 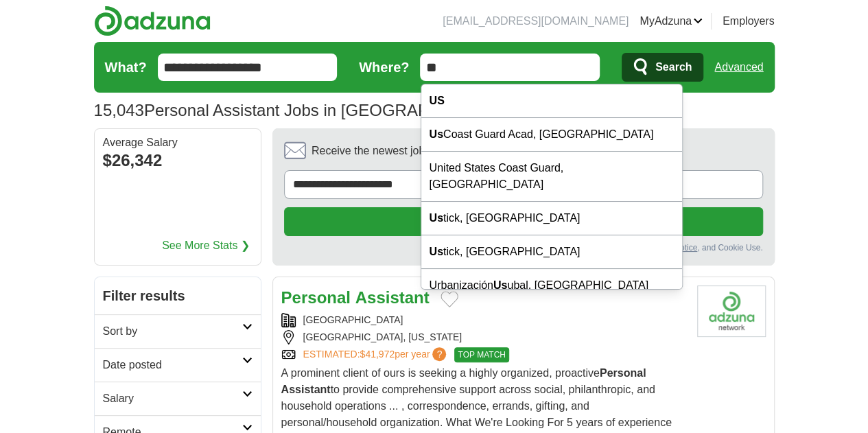 What do you see at coordinates (437, 100) in the screenshot?
I see `strong: US` at bounding box center [437, 100].